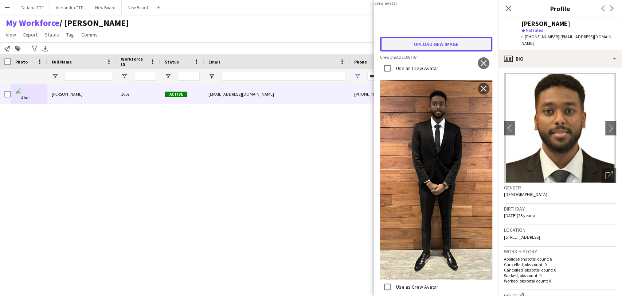 The height and width of the screenshot is (296, 622). What do you see at coordinates (7, 48) in the screenshot?
I see `app-action-btn: Notify workforce` at bounding box center [7, 48].